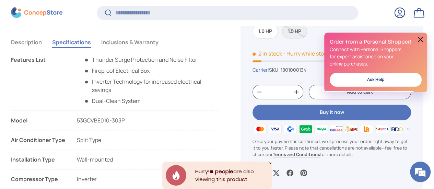 The height and width of the screenshot is (189, 434). I want to click on a: Terms and Conditions, so click(297, 155).